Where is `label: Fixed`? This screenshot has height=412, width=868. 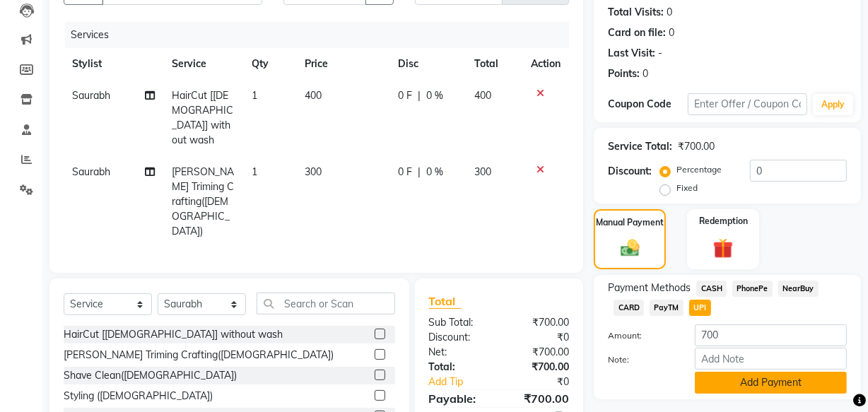
label: Fixed is located at coordinates (687, 188).